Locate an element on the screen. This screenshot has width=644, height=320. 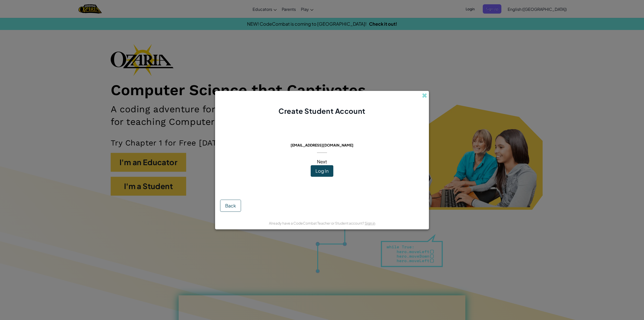
span: Already have a CodeCombat Teacher or Student account? is located at coordinates (317, 223).